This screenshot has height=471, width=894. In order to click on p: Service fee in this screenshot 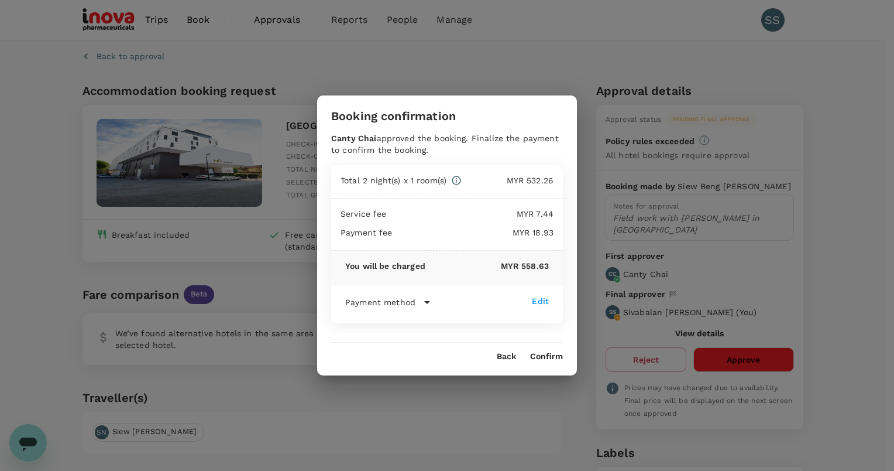, I will do `click(363, 214)`.